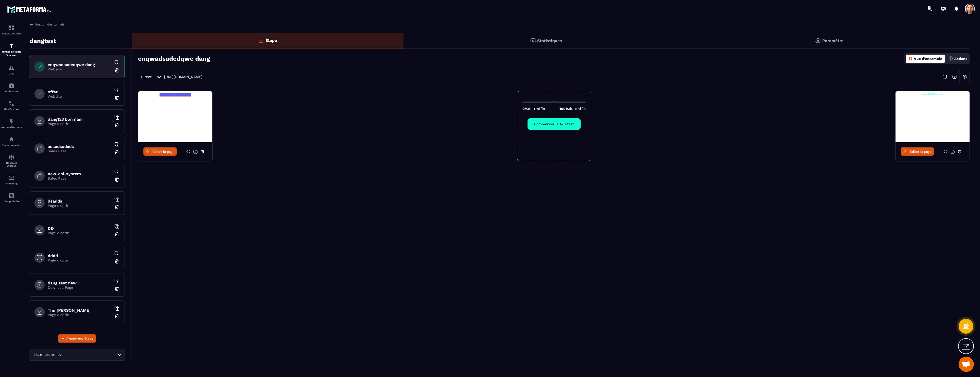  Describe the element at coordinates (11, 178) in the screenshot. I see `img: email` at that location.